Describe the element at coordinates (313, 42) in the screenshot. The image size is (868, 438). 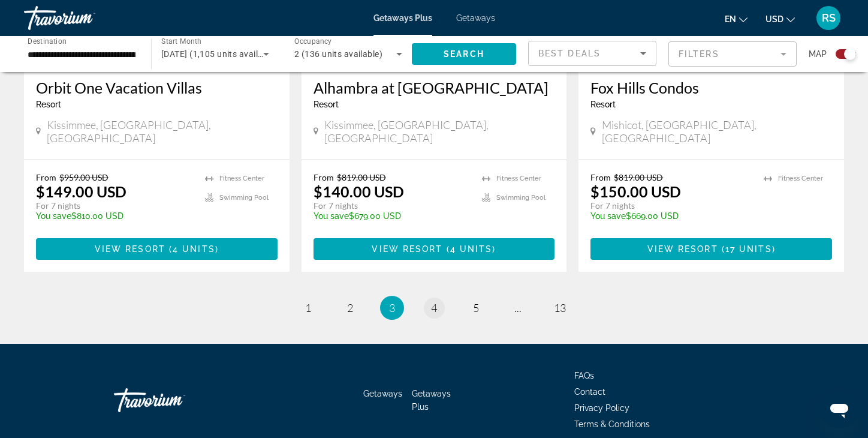
I see `span: Occupancy` at that location.